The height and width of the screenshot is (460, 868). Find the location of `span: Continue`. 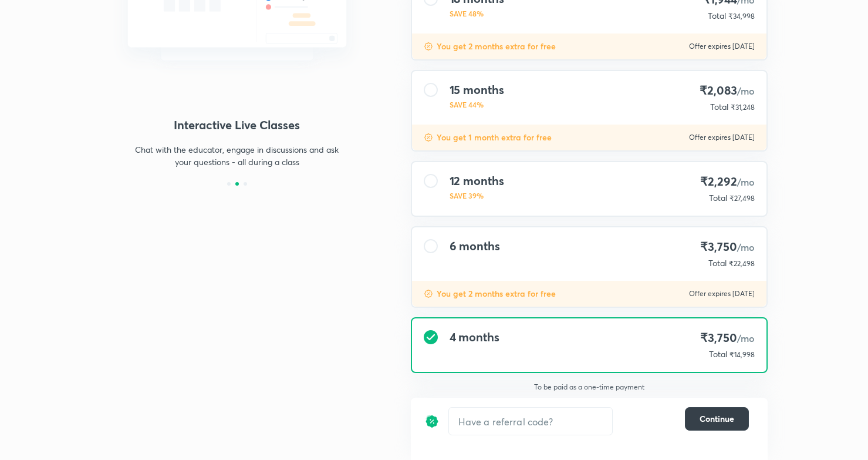

span: Continue is located at coordinates (717, 419).